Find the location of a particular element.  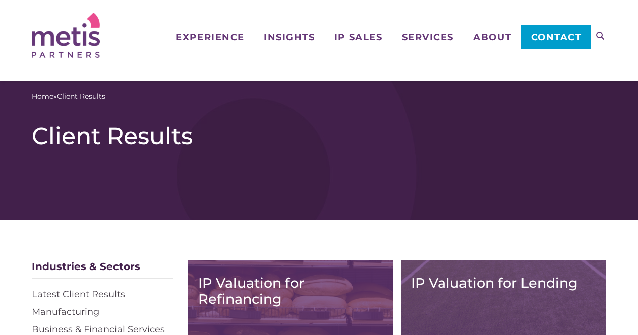

span: About is located at coordinates (492, 37).